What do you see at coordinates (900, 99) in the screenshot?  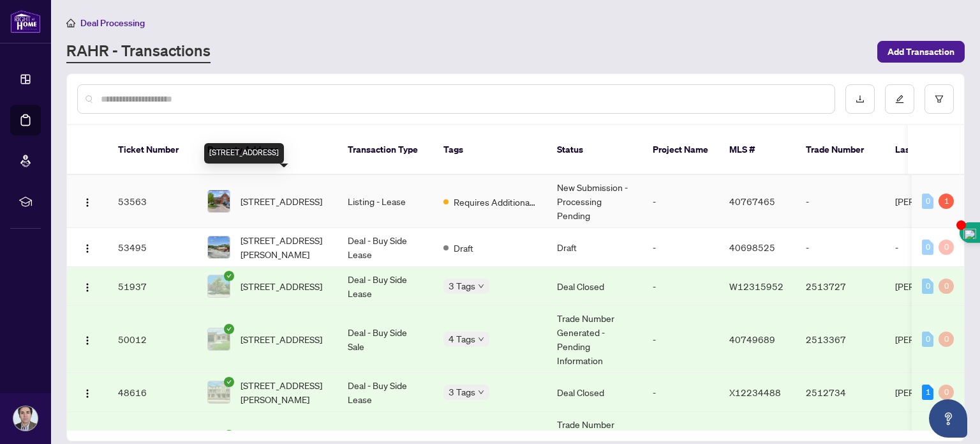 I see `span: edit` at bounding box center [900, 99].